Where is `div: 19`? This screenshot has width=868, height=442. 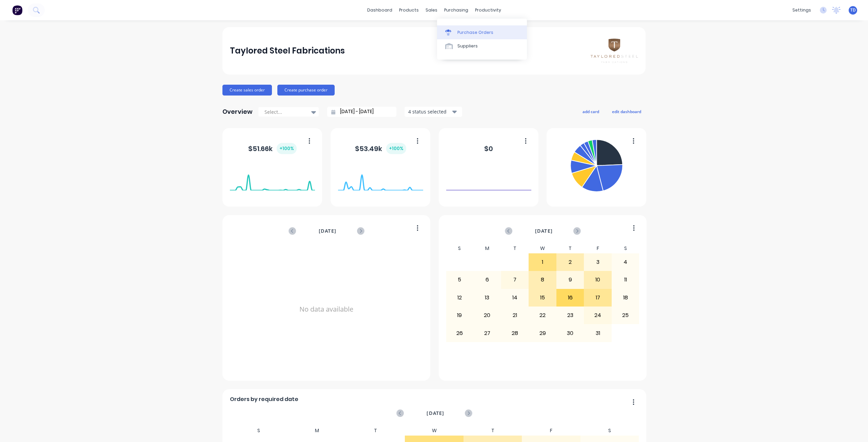
div: 19 is located at coordinates (460, 315).